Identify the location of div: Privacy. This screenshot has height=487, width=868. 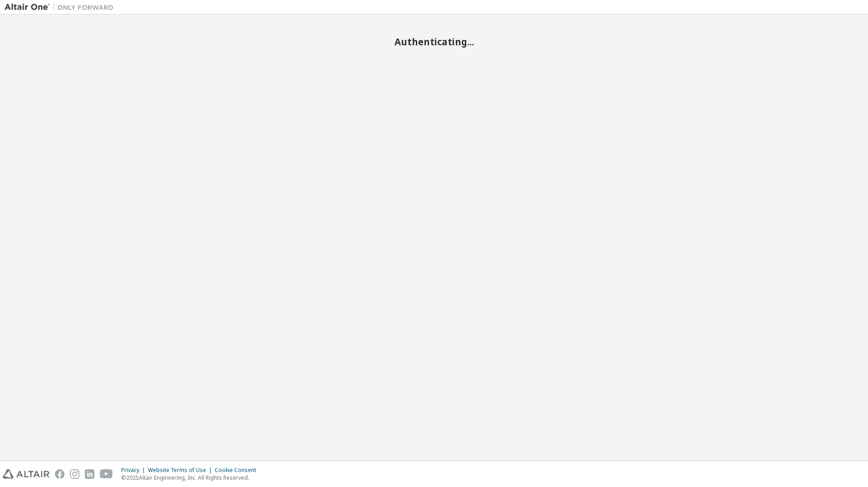
(134, 470).